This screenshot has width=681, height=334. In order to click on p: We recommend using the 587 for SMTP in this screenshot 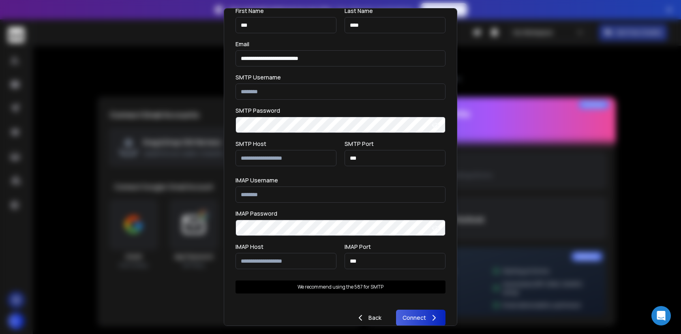, I will do `click(341, 287)`.